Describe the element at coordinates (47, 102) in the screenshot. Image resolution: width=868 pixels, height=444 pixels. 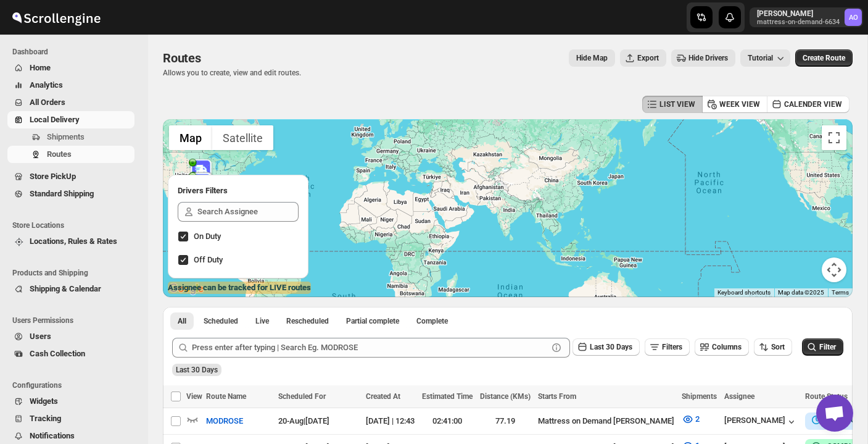
I see `span: All Orders` at that location.